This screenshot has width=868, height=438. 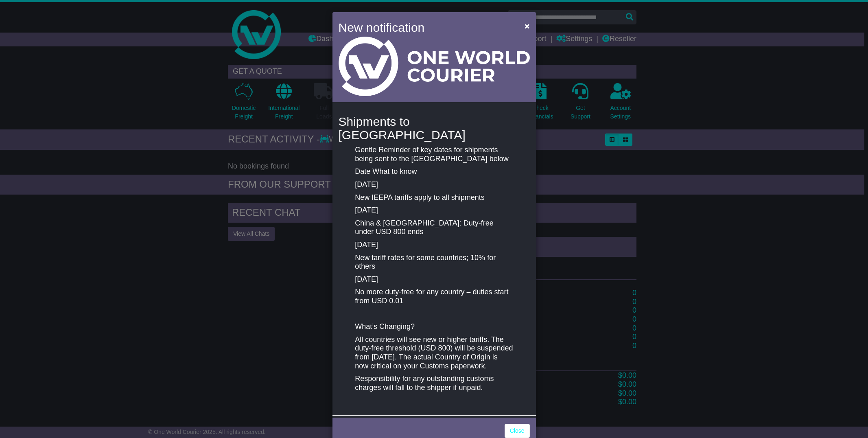 What do you see at coordinates (434, 66) in the screenshot?
I see `img: Light` at bounding box center [434, 66].